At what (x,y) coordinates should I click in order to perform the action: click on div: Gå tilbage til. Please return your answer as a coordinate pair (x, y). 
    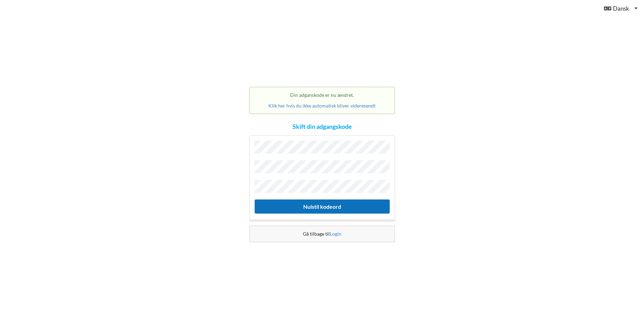
    Looking at the image, I should click on (322, 234).